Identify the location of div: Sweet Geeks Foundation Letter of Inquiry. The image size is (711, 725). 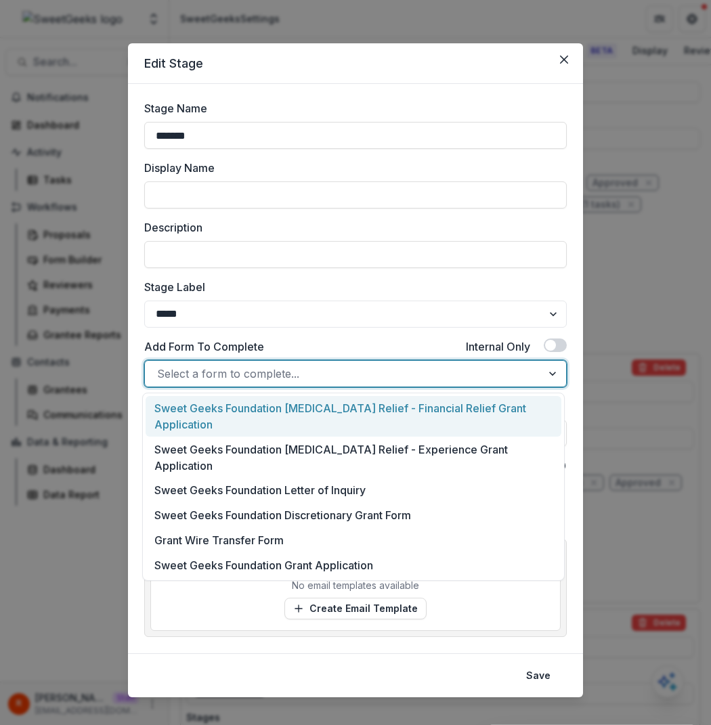
(353, 490).